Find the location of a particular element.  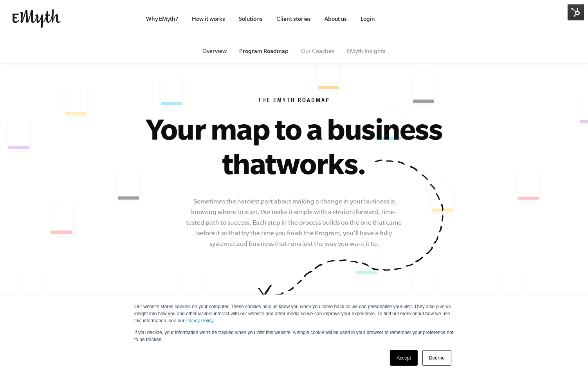

p: Our website stores cookies on your computer. These cookies help us know you when you come back so... is located at coordinates (294, 313).